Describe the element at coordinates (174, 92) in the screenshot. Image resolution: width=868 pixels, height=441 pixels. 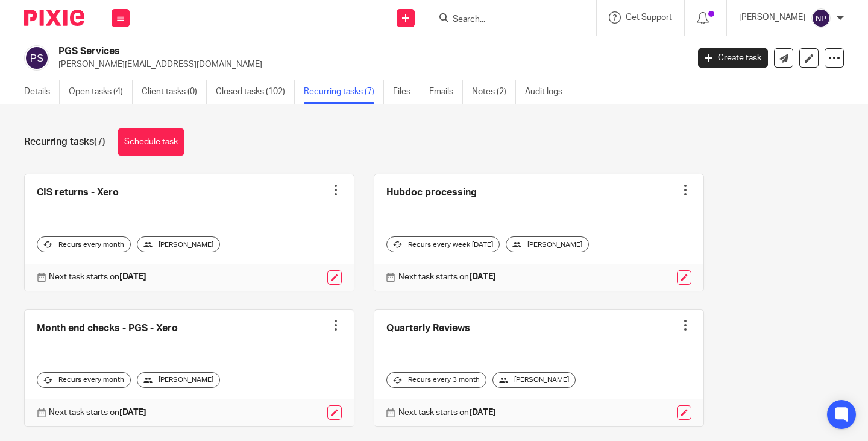
I see `a: Client tasks (0)` at that location.